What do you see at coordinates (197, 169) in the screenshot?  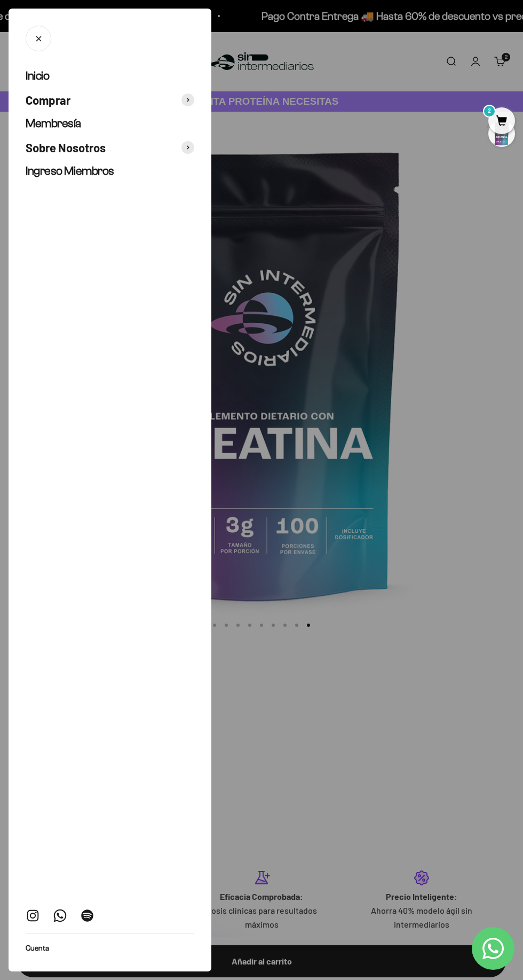 I see `button: Enviar` at bounding box center [197, 169].